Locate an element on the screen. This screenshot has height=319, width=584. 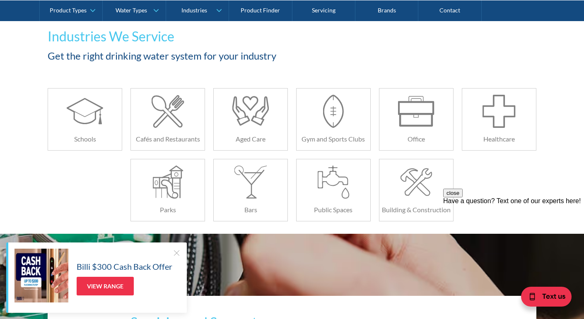
h6: Bars is located at coordinates (251, 210).